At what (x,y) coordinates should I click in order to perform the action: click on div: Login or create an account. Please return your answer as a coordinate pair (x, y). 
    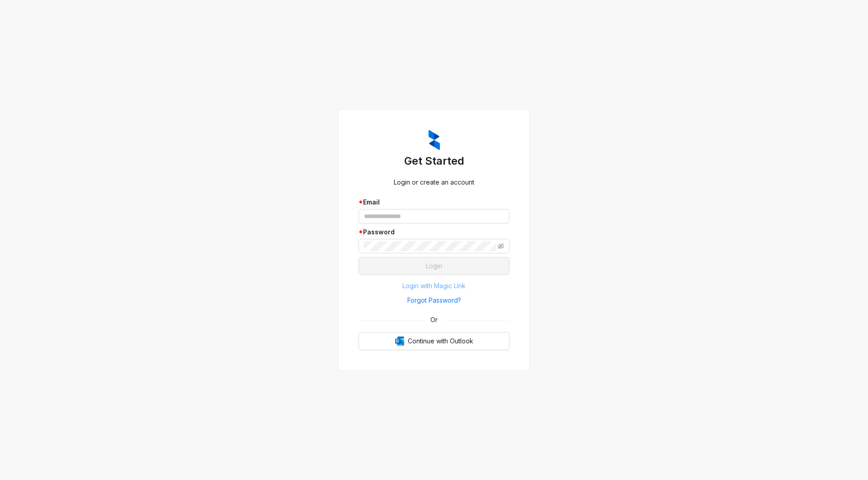
    Looking at the image, I should click on (434, 182).